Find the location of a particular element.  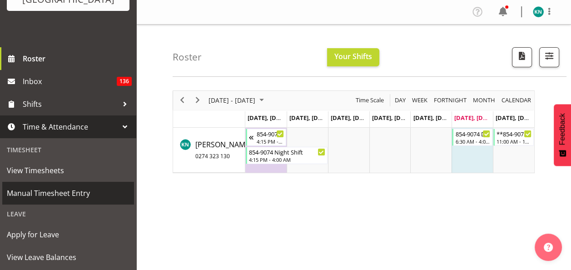

img: karl-nicole9851.jpg is located at coordinates (538, 12).